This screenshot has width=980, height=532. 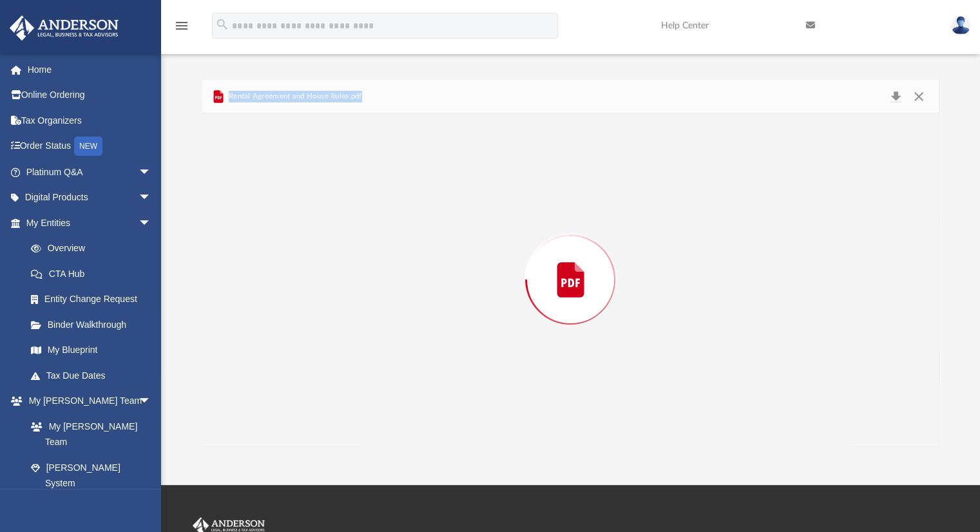 I want to click on a: Order StatusNEW, so click(x=90, y=147).